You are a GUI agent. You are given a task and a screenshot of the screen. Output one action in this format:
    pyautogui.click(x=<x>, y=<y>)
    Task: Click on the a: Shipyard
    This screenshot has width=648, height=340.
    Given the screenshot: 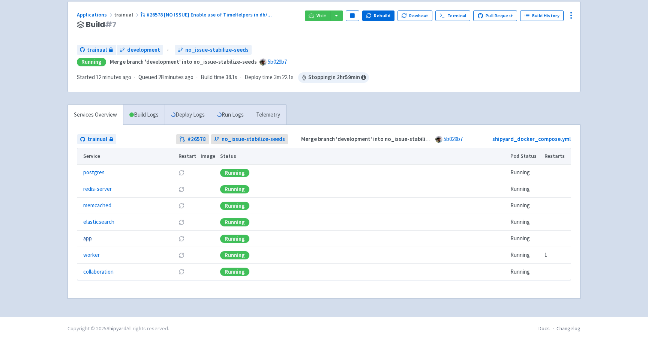 What is the action you would take?
    pyautogui.click(x=116, y=328)
    